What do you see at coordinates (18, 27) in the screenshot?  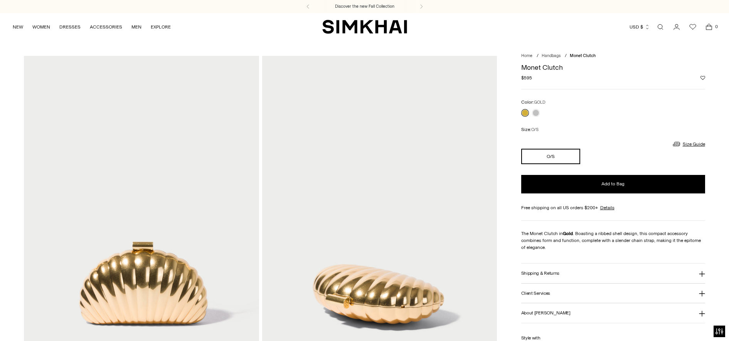 I see `a: NEW` at bounding box center [18, 27].